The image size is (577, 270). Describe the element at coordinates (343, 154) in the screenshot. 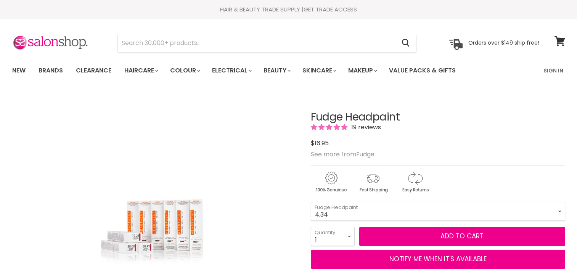

I see `span: See more from` at that location.